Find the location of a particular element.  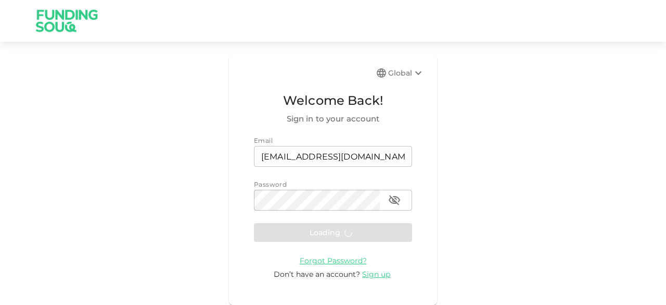

a: Forgot Password? is located at coordinates (333, 260).